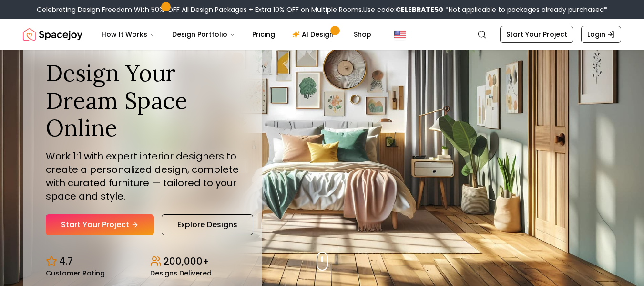 The image size is (644, 286). I want to click on p: 4.7, so click(66, 261).